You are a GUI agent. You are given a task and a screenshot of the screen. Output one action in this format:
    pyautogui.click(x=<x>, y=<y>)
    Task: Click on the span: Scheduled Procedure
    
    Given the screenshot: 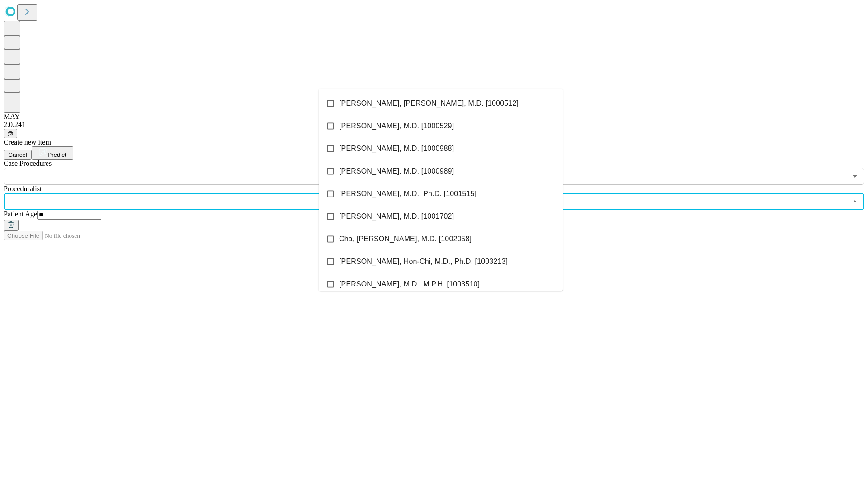 What is the action you would take?
    pyautogui.click(x=28, y=163)
    